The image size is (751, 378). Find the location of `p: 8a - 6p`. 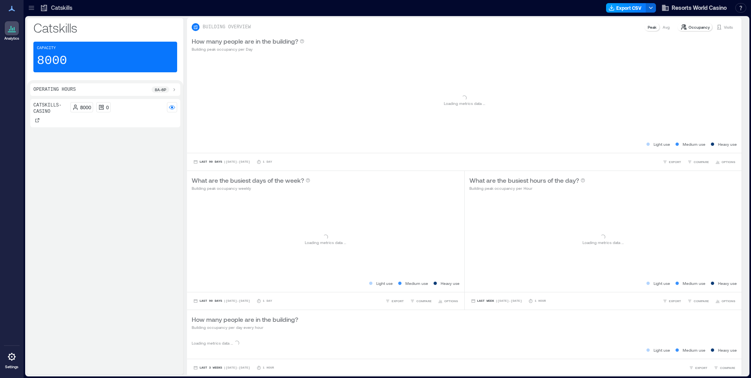

p: 8a - 6p is located at coordinates (160, 90).